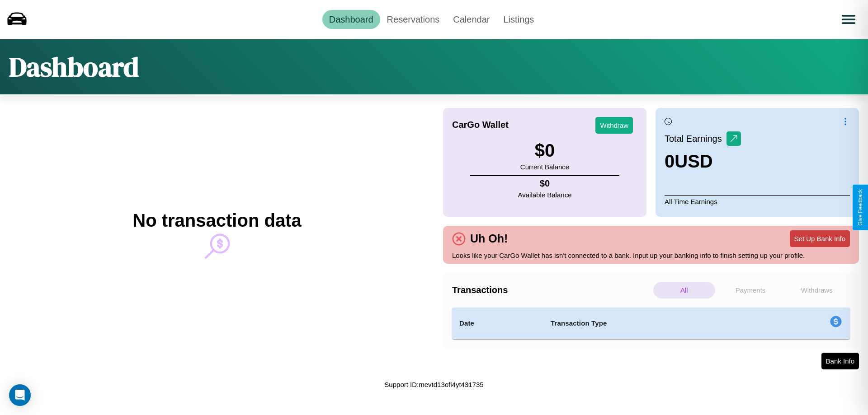  What do you see at coordinates (545, 167) in the screenshot?
I see `p: Current Balance` at bounding box center [545, 167].